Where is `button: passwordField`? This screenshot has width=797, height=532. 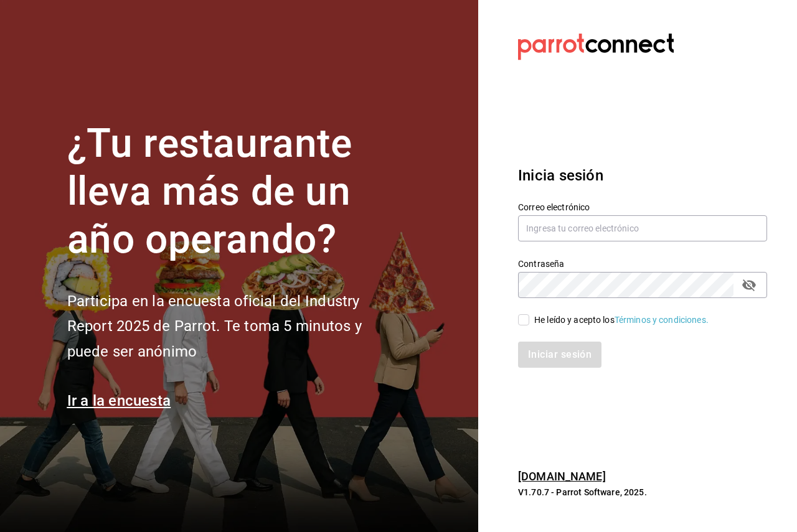 button: passwordField is located at coordinates (750, 285).